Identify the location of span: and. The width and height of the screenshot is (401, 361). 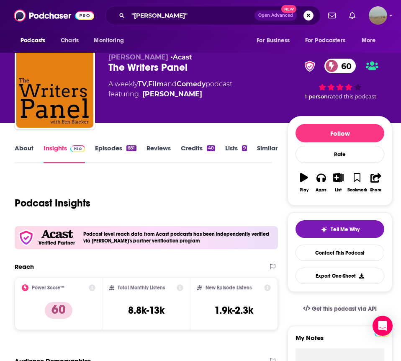
(170, 84).